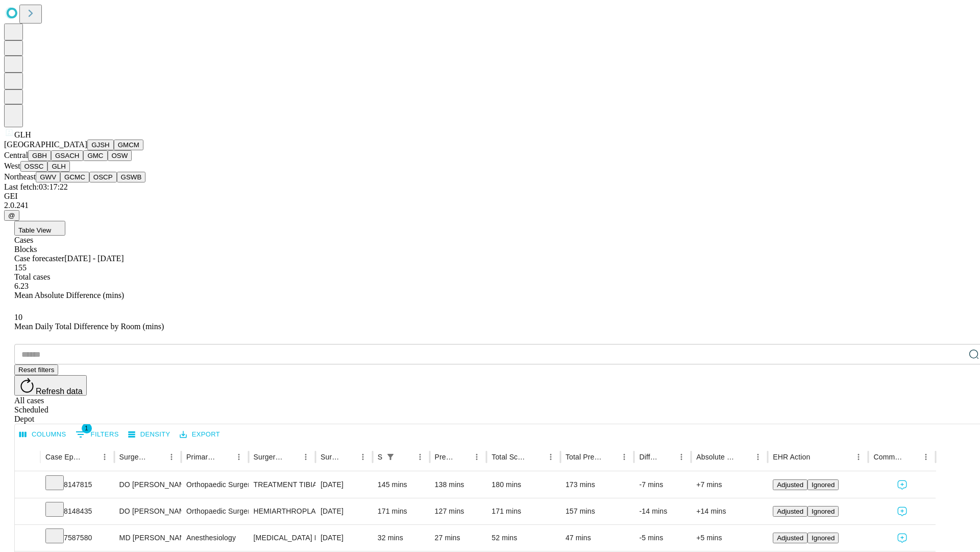  Describe the element at coordinates (380, 457) in the screenshot. I see `div: Scheduled In Room Duration` at that location.